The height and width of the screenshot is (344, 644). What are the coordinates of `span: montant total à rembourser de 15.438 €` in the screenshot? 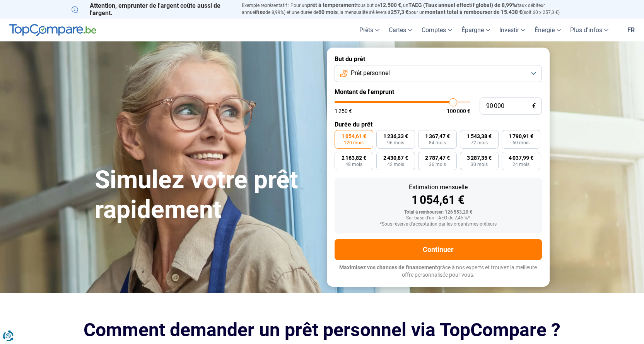 It's located at (473, 12).